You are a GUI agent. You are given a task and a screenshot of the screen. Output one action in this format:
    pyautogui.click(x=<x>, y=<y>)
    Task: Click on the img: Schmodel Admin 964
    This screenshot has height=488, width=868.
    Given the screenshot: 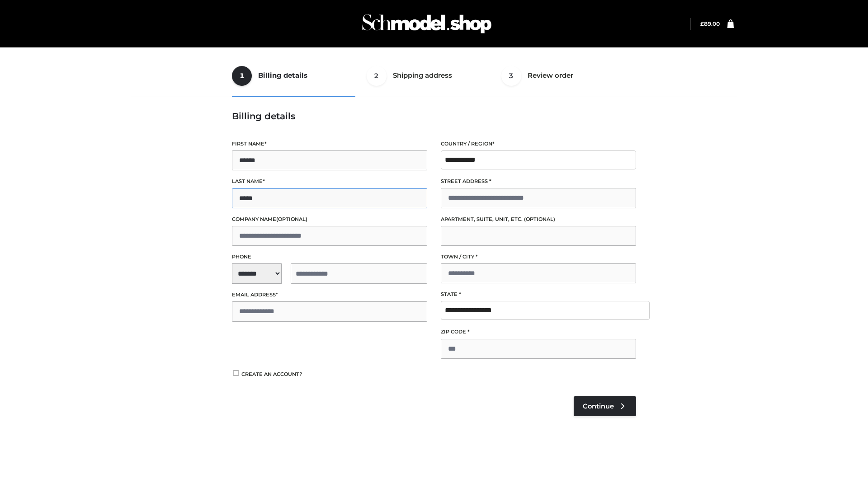 What is the action you would take?
    pyautogui.click(x=427, y=24)
    